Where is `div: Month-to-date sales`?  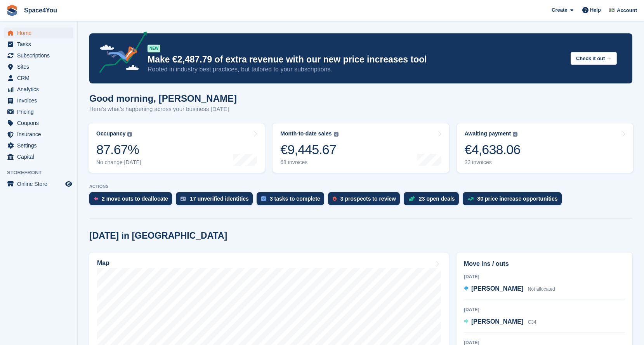
div: Month-to-date sales is located at coordinates (306, 133).